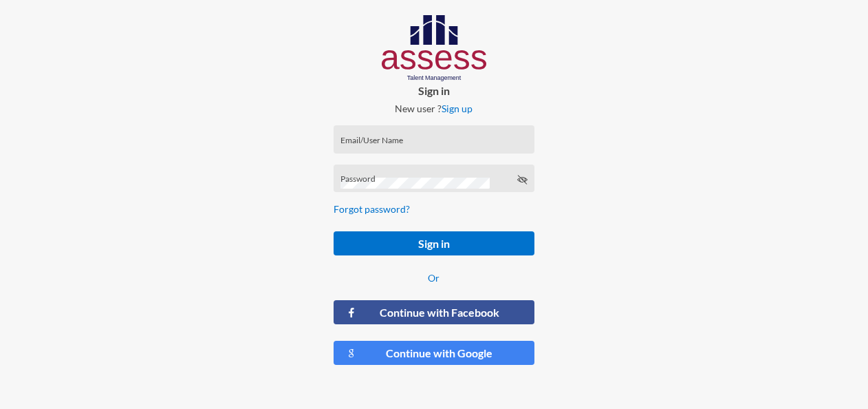 The image size is (868, 409). Describe the element at coordinates (434, 48) in the screenshot. I see `img: AssessLogoo.svg` at that location.